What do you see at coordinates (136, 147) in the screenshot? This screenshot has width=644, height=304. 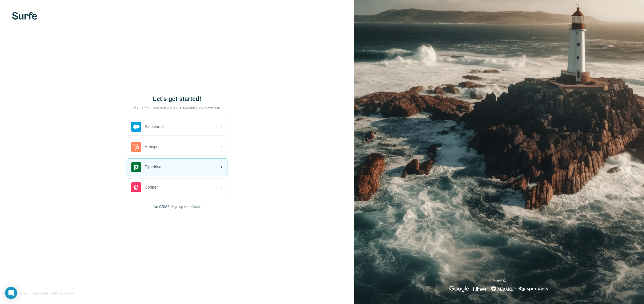 I see `img: hubspot's logo` at bounding box center [136, 147].